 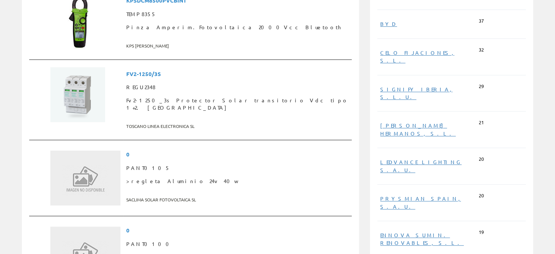 What do you see at coordinates (421, 202) in the screenshot?
I see `a: PRYSMIAN SPAIN, S.A.U.` at bounding box center [421, 202].